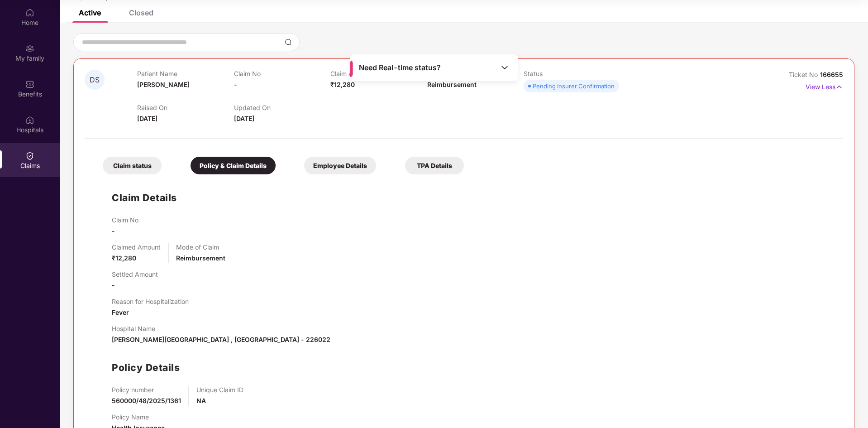 The height and width of the screenshot is (428, 868). What do you see at coordinates (399, 67) in the screenshot?
I see `span: Need Real-time status?` at bounding box center [399, 67].